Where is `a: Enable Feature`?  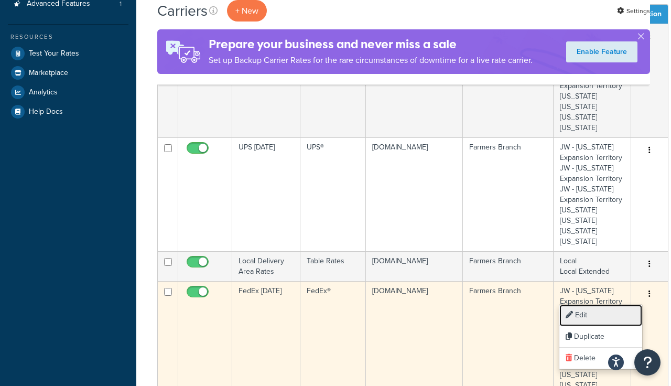
a: Enable Feature is located at coordinates (602, 52).